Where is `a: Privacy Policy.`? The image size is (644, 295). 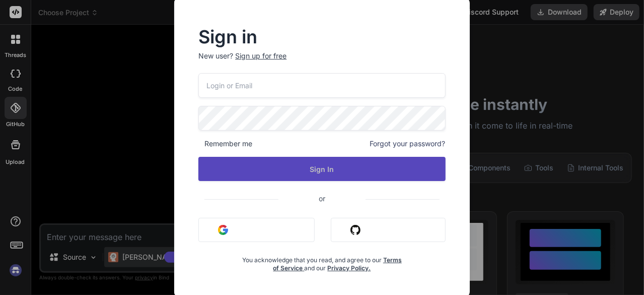 a: Privacy Policy. is located at coordinates (349, 268).